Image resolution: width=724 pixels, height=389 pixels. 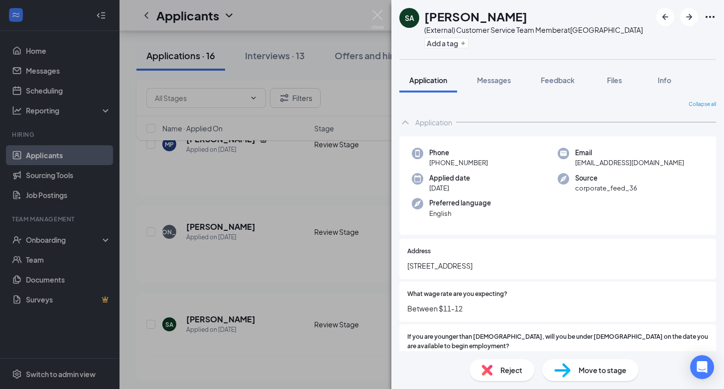 I want to click on div: SA, so click(x=409, y=18).